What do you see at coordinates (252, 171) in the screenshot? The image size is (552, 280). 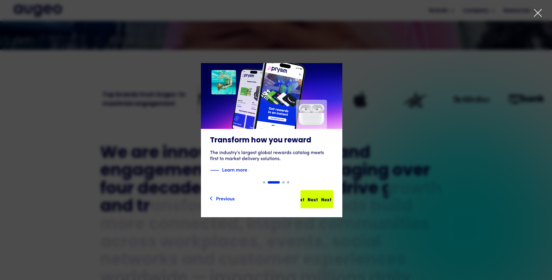 I see `img: Blue text arrow` at bounding box center [252, 171].